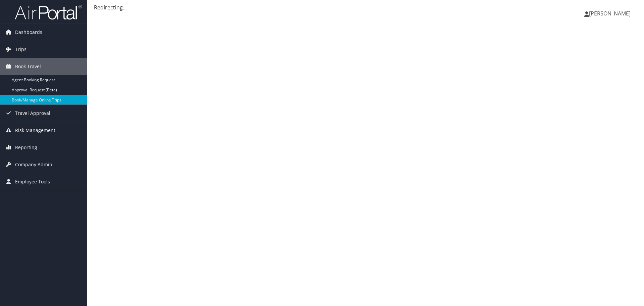  What do you see at coordinates (35, 130) in the screenshot?
I see `span: Risk Management` at bounding box center [35, 130].